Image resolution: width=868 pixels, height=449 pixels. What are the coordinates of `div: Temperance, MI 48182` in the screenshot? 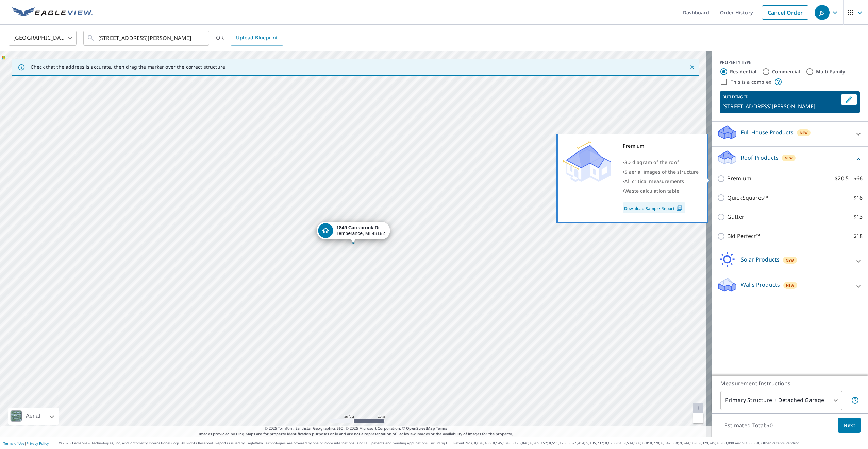 It's located at (361, 231).